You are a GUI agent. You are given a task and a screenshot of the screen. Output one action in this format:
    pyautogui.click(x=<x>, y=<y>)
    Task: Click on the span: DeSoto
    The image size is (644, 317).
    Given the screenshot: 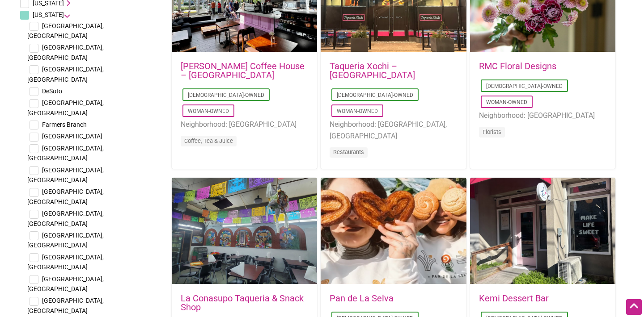 What is the action you would take?
    pyautogui.click(x=52, y=91)
    